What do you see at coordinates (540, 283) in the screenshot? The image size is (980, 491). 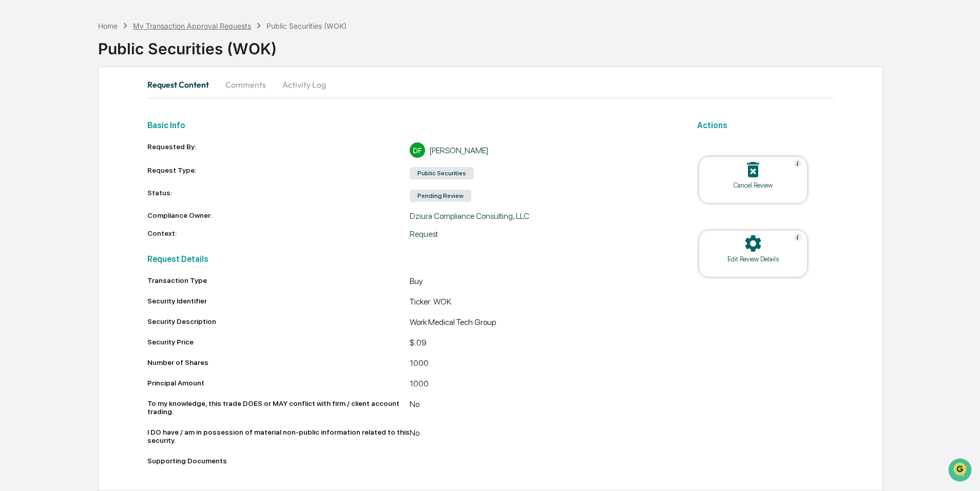 I see `div: Buy` at bounding box center [540, 283].